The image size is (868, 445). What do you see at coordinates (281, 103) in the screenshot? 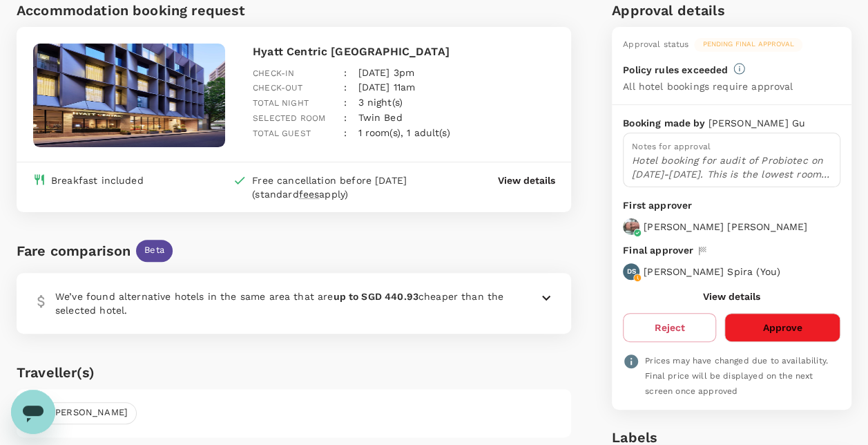
I see `span: Total night` at bounding box center [281, 103].